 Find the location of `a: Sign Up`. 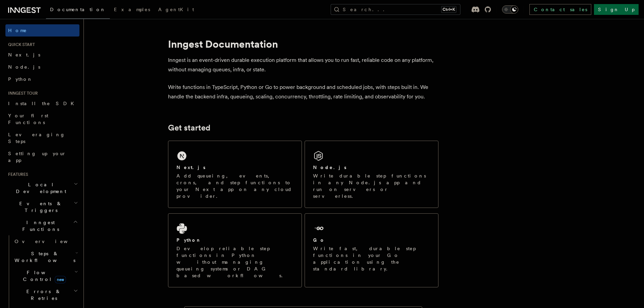

a: Sign Up is located at coordinates (616, 10).